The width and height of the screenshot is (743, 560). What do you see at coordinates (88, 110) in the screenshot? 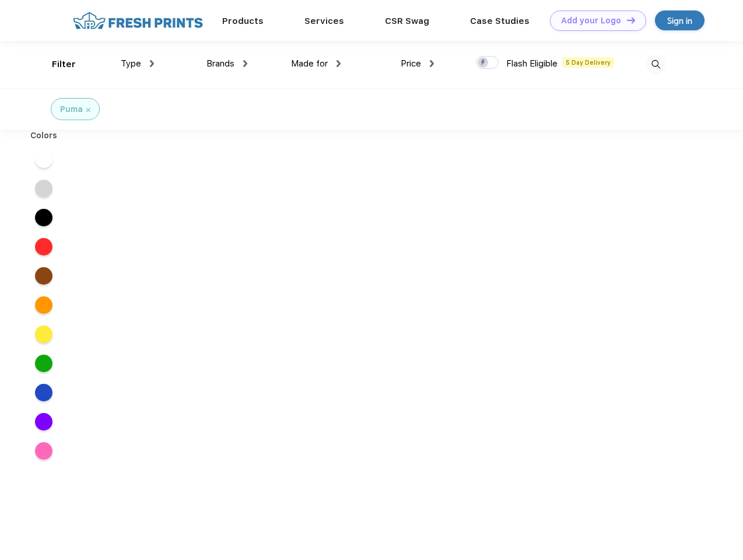
I see `img: filter_cancel.svg` at bounding box center [88, 110].